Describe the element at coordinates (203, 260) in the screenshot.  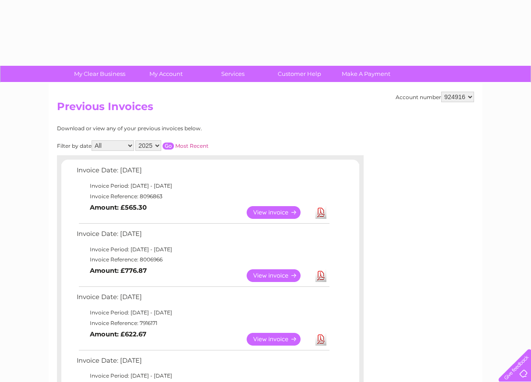
I see `td: Invoice Reference: 8006966` at that location.